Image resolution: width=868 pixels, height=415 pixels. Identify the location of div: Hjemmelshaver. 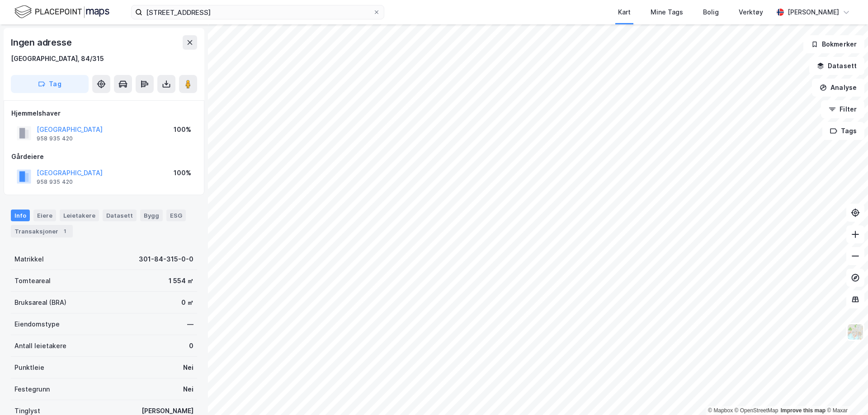
(104, 113).